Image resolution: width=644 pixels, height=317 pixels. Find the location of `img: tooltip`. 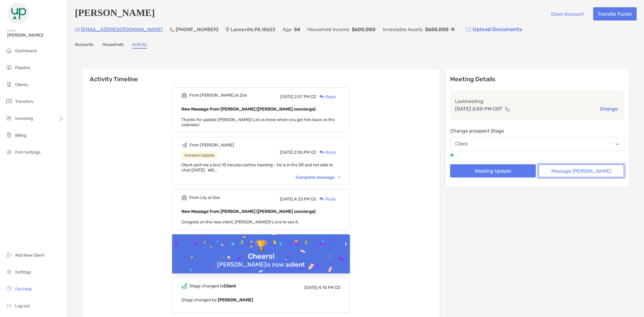

img: tooltip is located at coordinates (452, 155).